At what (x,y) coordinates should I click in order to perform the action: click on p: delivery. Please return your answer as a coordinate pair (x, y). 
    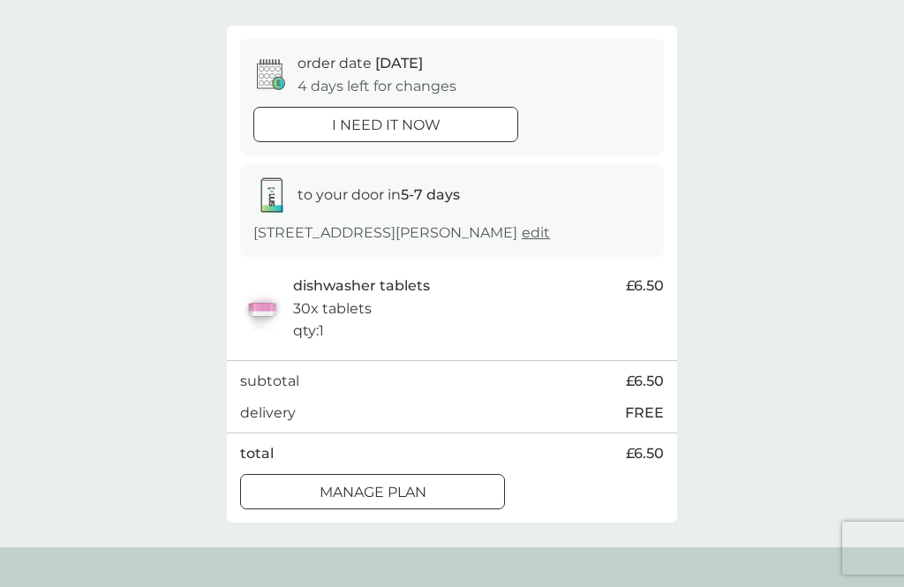
    Looking at the image, I should click on (267, 413).